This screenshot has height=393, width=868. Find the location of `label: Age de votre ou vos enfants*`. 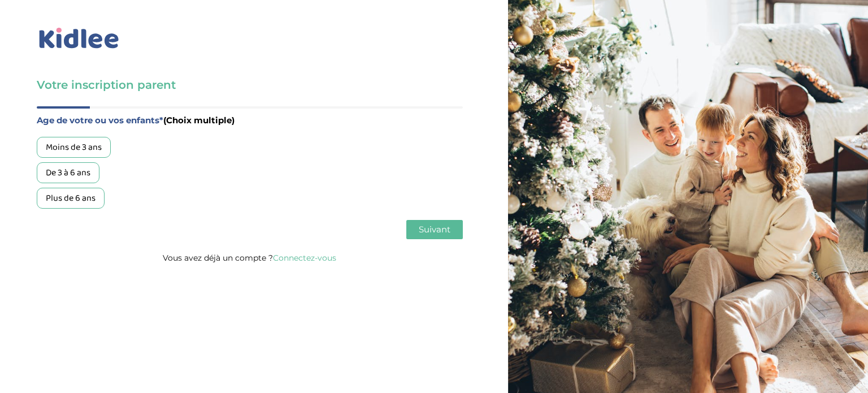

label: Age de votre ou vos enfants* is located at coordinates (250, 121).